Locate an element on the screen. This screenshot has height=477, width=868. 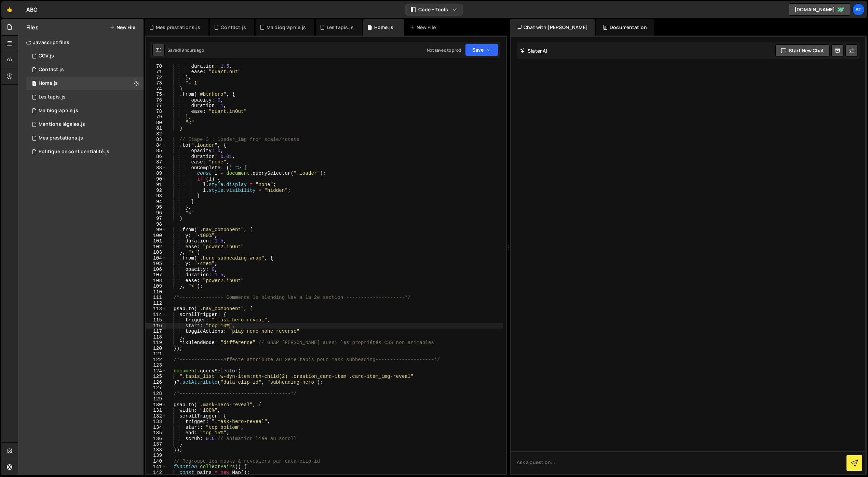
div: 99 is located at coordinates (156, 230).